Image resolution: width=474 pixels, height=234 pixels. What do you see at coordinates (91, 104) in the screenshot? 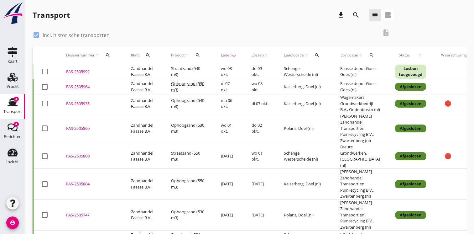
I see `div: FAS-2505935` at bounding box center [91, 104].